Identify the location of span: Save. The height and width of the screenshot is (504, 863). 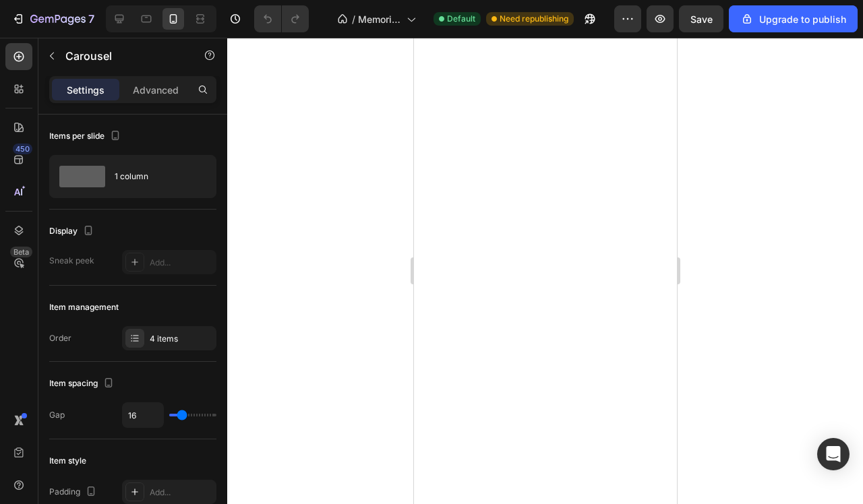
(701, 19).